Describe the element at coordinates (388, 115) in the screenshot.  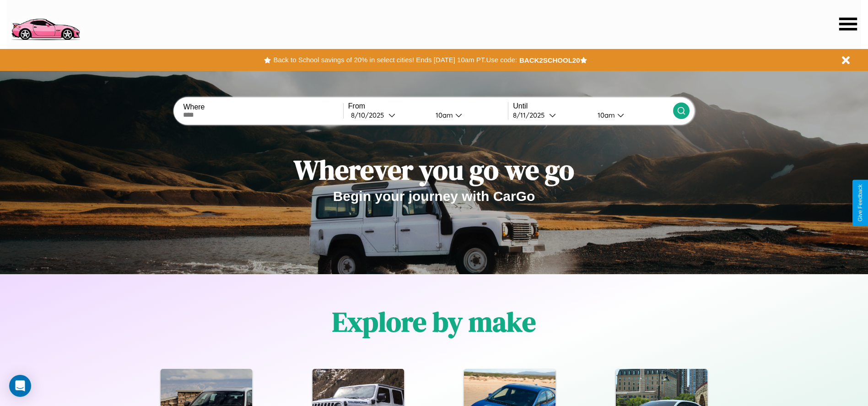
I see `button: 8/10/2025` at that location.